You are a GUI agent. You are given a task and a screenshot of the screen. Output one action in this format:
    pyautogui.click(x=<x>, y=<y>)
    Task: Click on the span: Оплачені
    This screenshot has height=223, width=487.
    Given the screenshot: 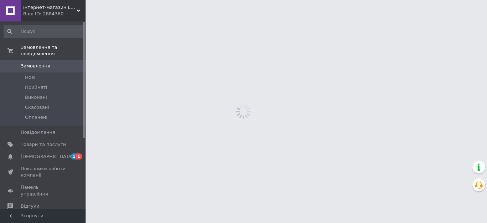 What is the action you would take?
    pyautogui.click(x=36, y=117)
    